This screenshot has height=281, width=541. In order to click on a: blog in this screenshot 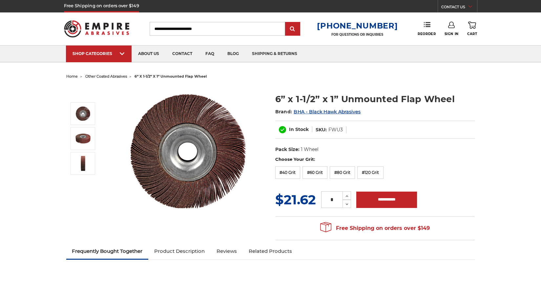, I will do `click(233, 54)`.